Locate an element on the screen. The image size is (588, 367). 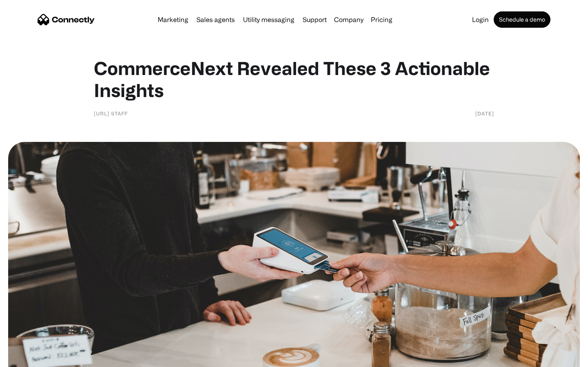
h1: CommerceNext Revealed These 3 Actionable Insights is located at coordinates (294, 79).